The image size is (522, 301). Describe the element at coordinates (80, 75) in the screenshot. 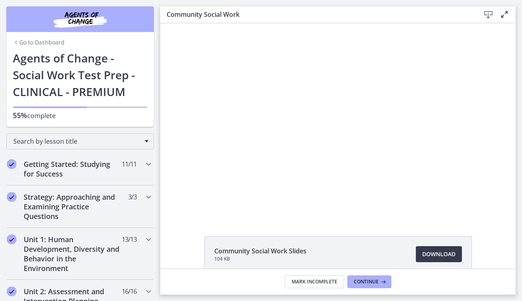

I see `h1: Agents of Change - Social Work Test Prep - CLINICAL - PREMIUM` at that location.